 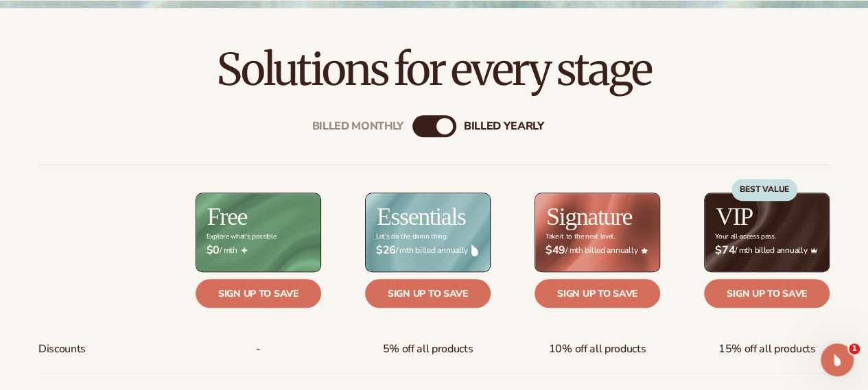 What do you see at coordinates (734, 217) in the screenshot?
I see `h2: VIP` at bounding box center [734, 217].